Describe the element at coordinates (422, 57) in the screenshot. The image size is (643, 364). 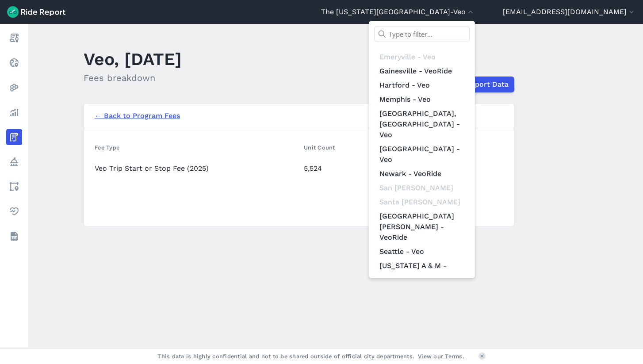
I see `div: Emeryville - Veo` at that location.